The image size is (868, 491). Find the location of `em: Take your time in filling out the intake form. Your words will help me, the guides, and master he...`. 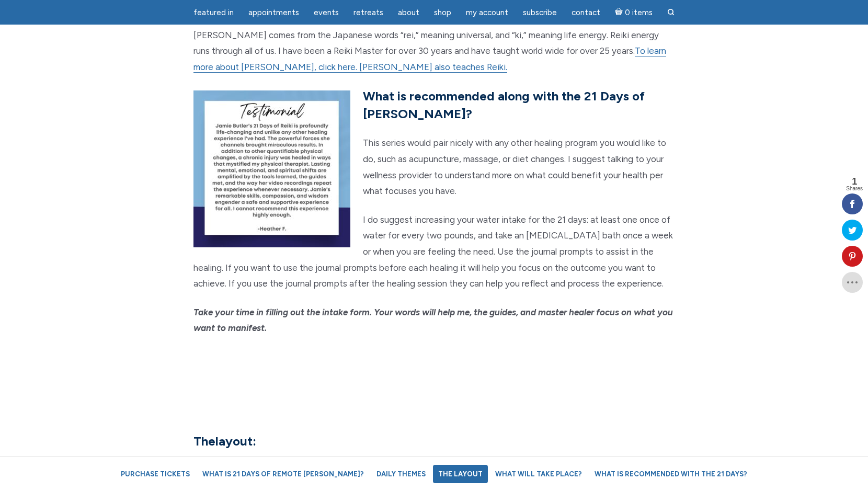

em: Take your time in filling out the intake form. Your words will help me, the guides, and master he... is located at coordinates (433, 320).